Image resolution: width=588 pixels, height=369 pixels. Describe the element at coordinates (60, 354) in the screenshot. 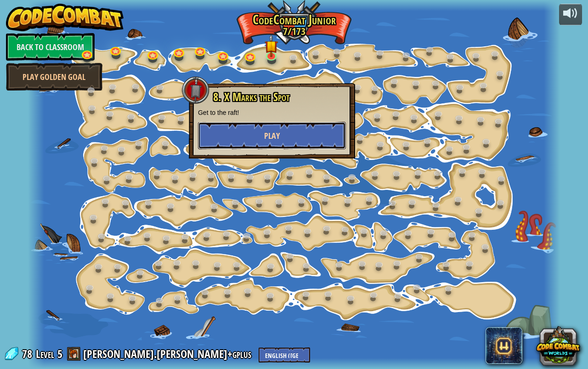

I see `span: 5` at that location.